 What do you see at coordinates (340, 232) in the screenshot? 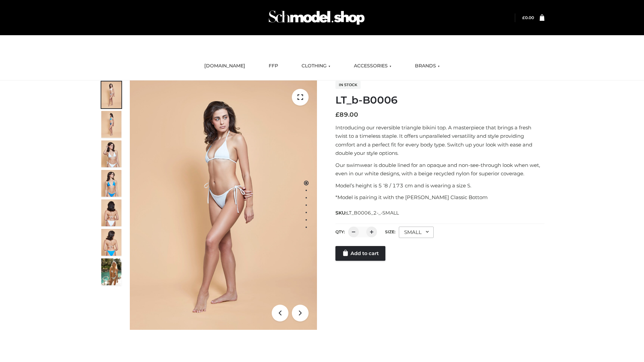
I see `label: QTY:` at bounding box center [340, 232].